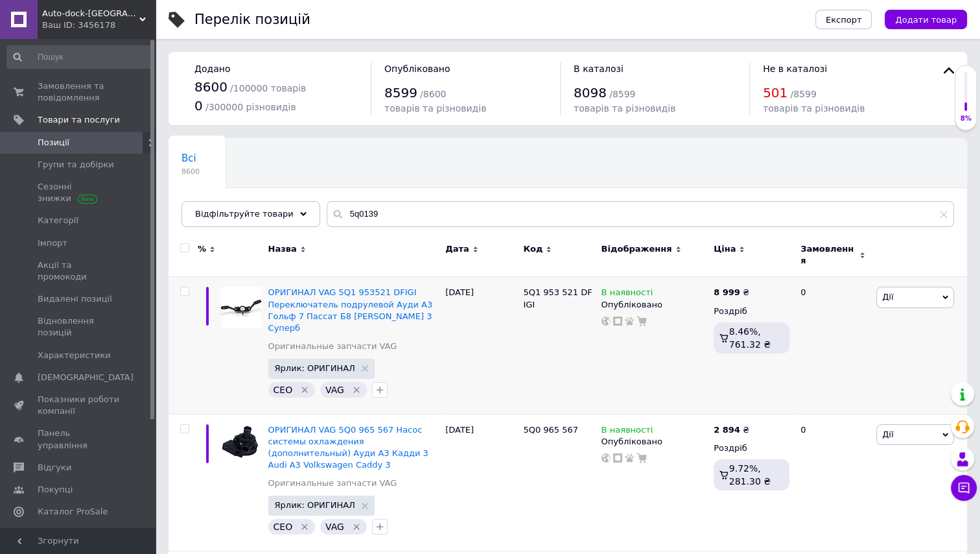  Describe the element at coordinates (533, 249) in the screenshot. I see `span: Код` at that location.